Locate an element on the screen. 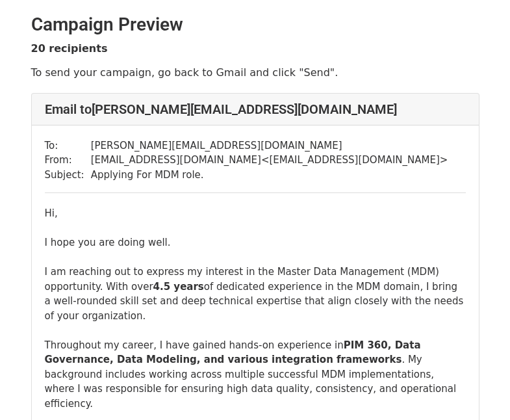 The image size is (510, 420). p: To send your campaign, go back to Gmail and click "Send". is located at coordinates (255, 72).